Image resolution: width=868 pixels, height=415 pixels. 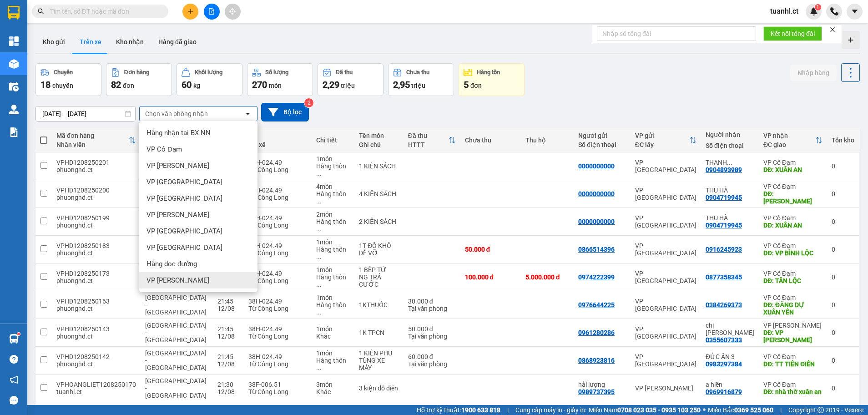 What do you see at coordinates (855, 12) in the screenshot?
I see `span: caret-down` at bounding box center [855, 12].